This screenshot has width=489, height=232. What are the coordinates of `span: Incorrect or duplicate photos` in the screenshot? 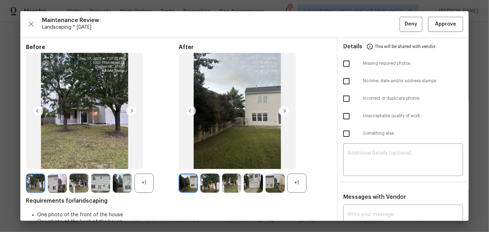 It's located at (413, 99).